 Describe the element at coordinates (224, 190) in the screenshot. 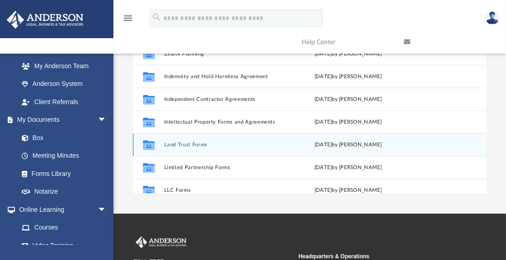

I see `button: LLC Forms` at that location.